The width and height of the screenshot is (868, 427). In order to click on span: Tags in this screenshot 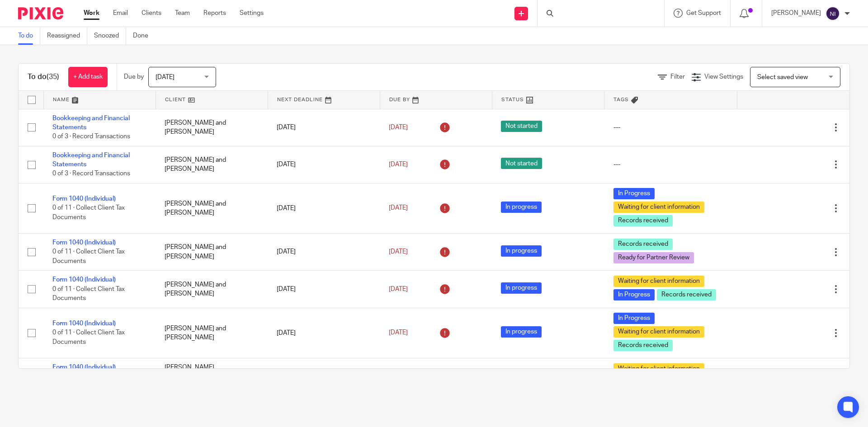, I will do `click(621, 99)`.